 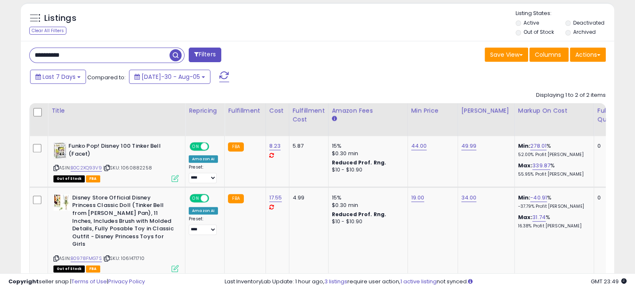 I want to click on small: Amazon Fees., so click(x=334, y=119).